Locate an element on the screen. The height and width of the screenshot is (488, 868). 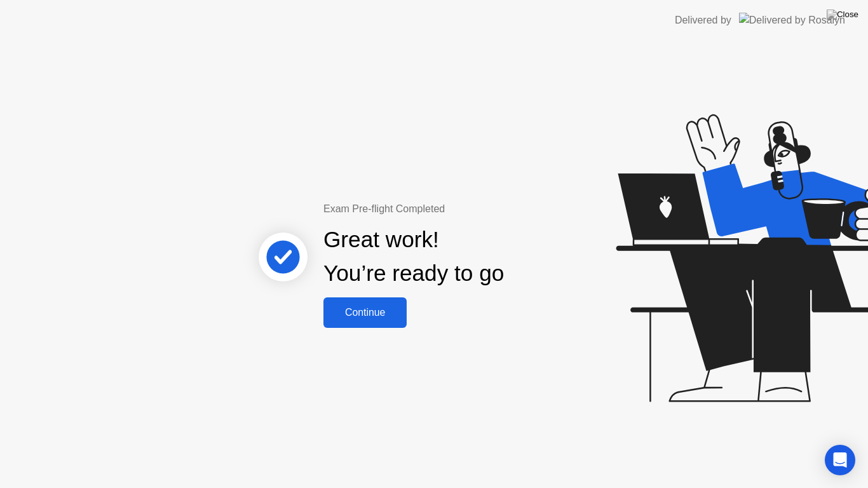
div: Delivered by is located at coordinates (703, 20).